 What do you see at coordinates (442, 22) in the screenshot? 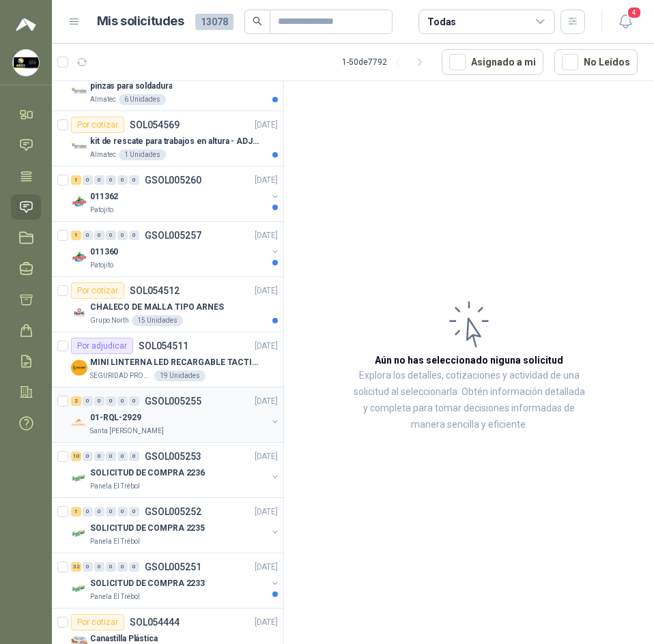
I see `div: Todas` at bounding box center [442, 22].